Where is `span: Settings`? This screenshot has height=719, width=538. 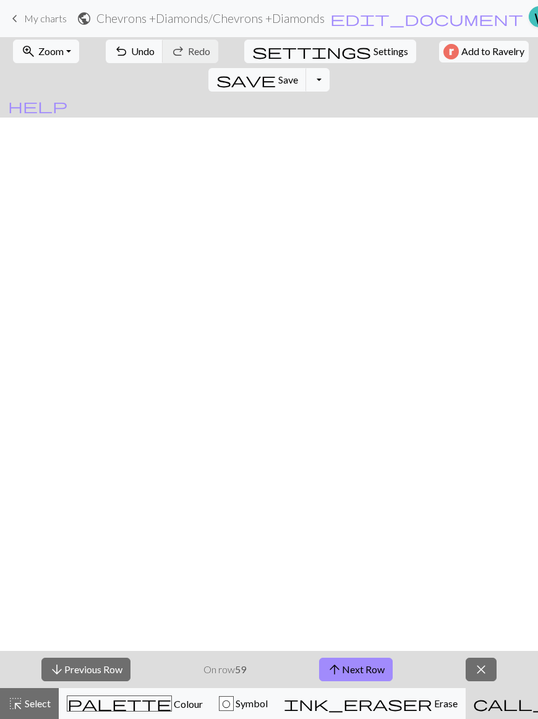 span: Settings is located at coordinates (391, 51).